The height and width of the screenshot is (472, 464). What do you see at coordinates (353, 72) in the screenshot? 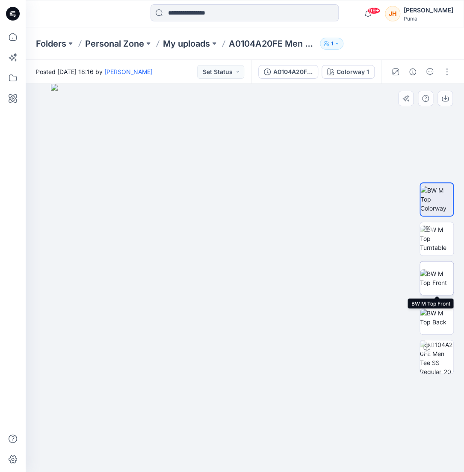
I see `div: Colorway 1` at bounding box center [353, 72].